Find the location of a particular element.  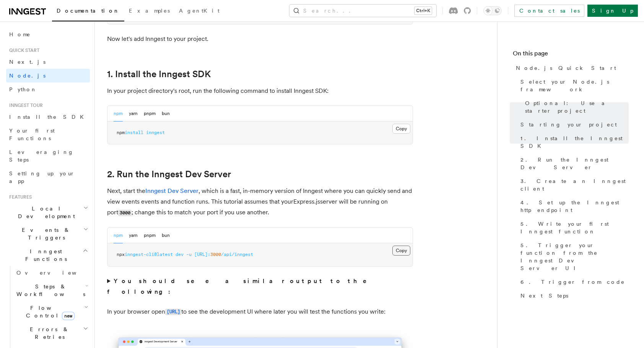

a: 5. Write your first Inngest function is located at coordinates (573, 228).